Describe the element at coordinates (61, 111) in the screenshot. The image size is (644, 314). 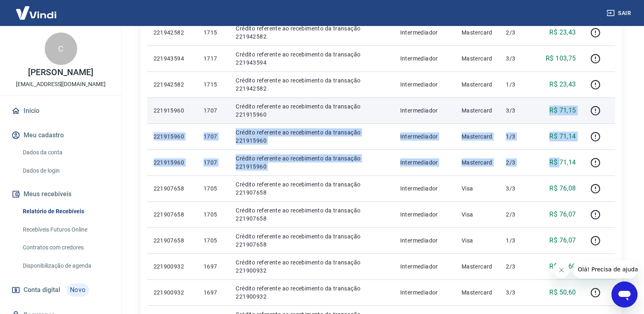
I see `a: Início` at that location.